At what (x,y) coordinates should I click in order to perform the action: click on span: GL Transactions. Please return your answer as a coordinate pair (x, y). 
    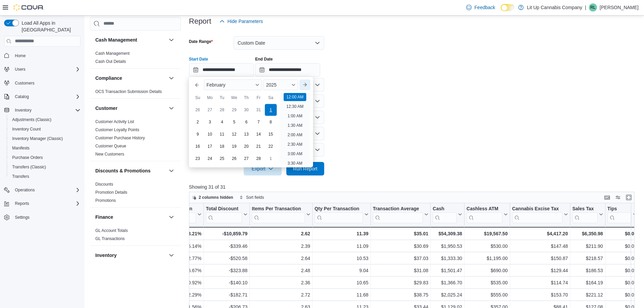
    Looking at the image, I should click on (110, 239).